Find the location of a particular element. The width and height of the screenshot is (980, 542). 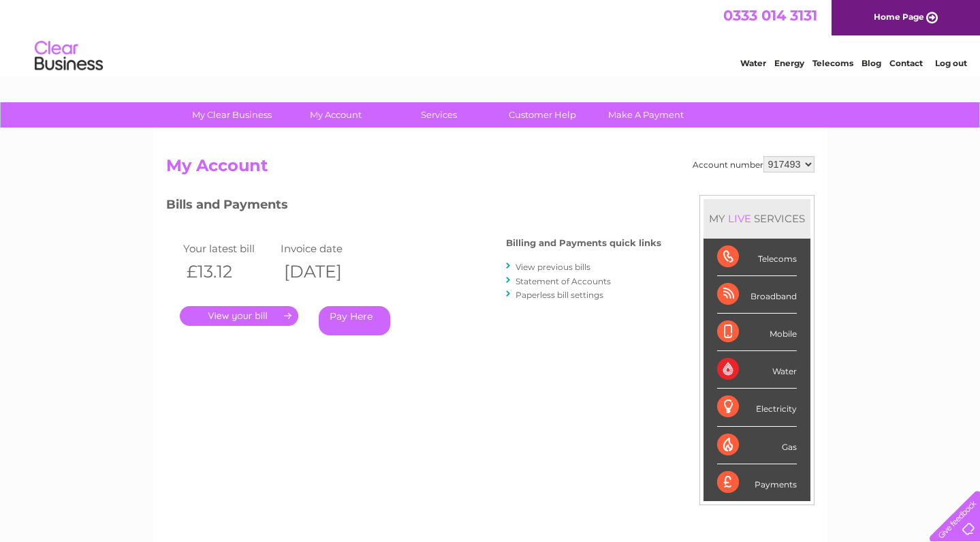

td: Invoice date is located at coordinates (326, 248).